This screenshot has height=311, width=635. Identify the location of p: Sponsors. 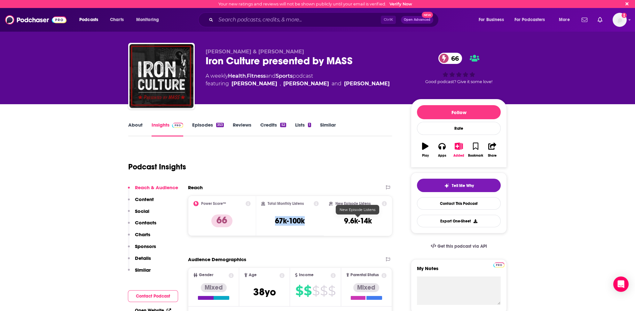
(146, 246).